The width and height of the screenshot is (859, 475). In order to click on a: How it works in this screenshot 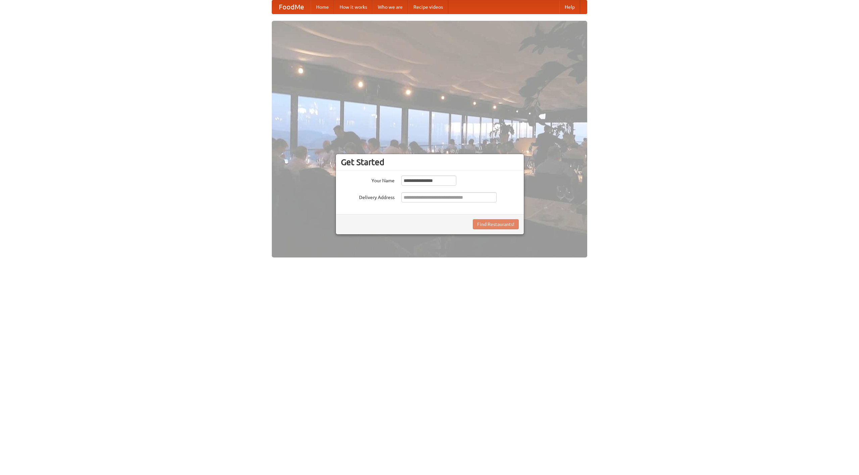, I will do `click(353, 7)`.